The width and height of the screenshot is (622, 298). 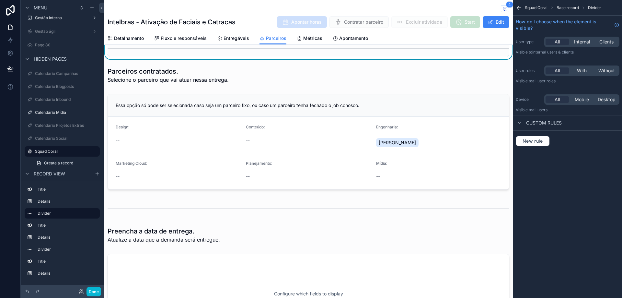 What do you see at coordinates (62, 233) in the screenshot?
I see `div: scrollable content` at bounding box center [62, 233].